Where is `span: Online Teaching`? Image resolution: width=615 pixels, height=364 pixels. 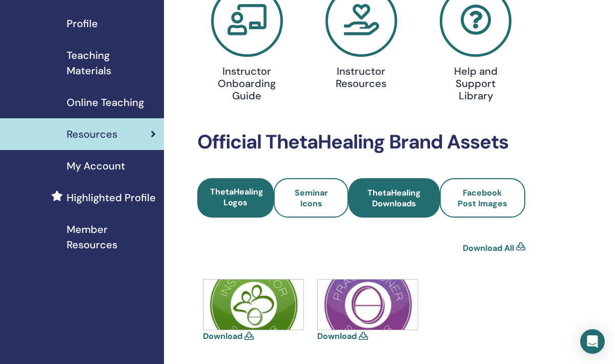
span: Online Teaching is located at coordinates (105, 102).